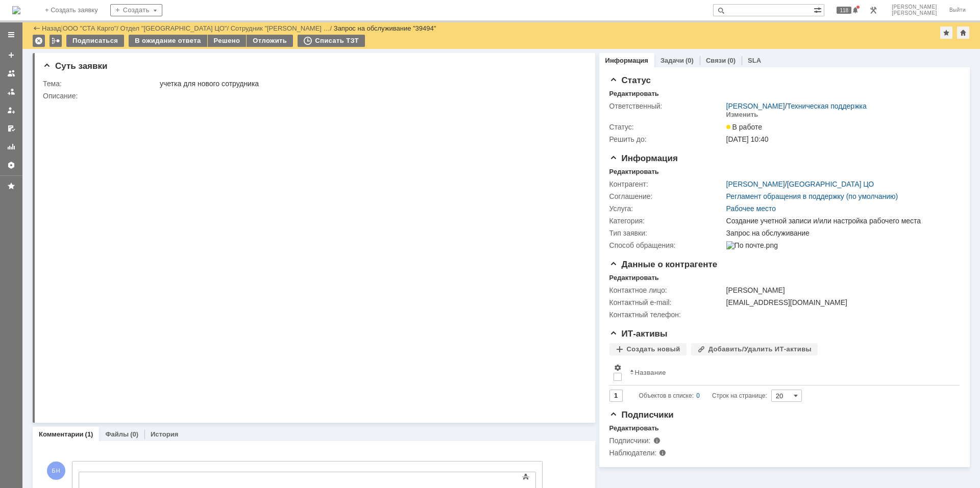 The width and height of the screenshot is (980, 488). What do you see at coordinates (617, 368) in the screenshot?
I see `span: Настройки` at bounding box center [617, 368].